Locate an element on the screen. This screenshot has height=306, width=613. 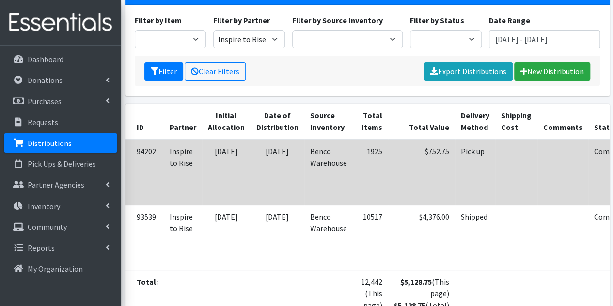
th: Delivery Method is located at coordinates (475, 121).